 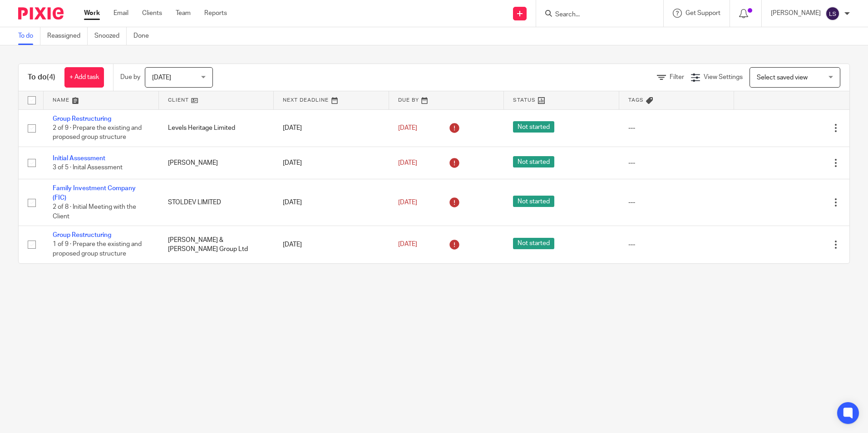 I want to click on span: 3 of 5 · Inital Assessment, so click(x=87, y=168).